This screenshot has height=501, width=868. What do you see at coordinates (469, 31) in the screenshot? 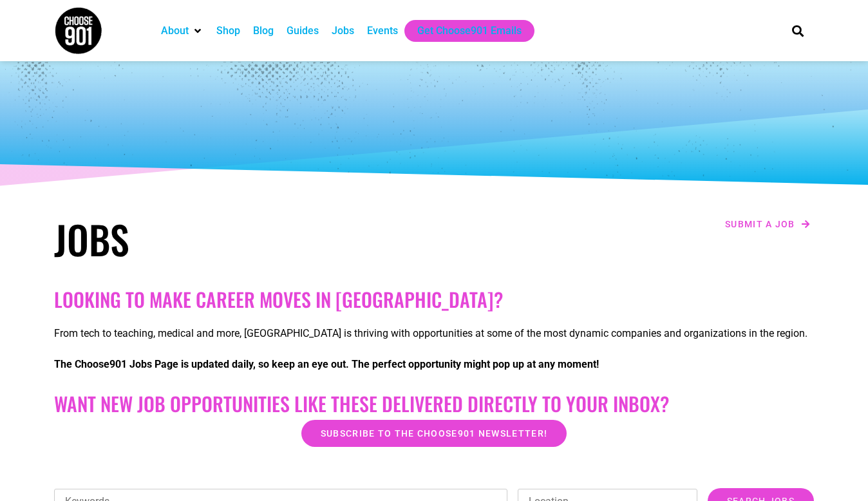
I see `div: Get Choose901 Emails` at bounding box center [469, 31].